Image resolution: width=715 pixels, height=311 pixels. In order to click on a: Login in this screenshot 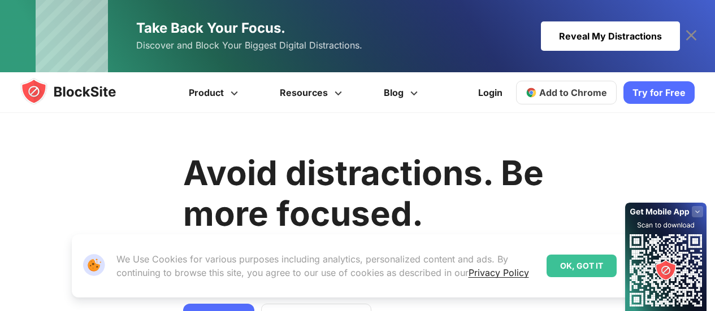, I will do `click(490, 93)`.